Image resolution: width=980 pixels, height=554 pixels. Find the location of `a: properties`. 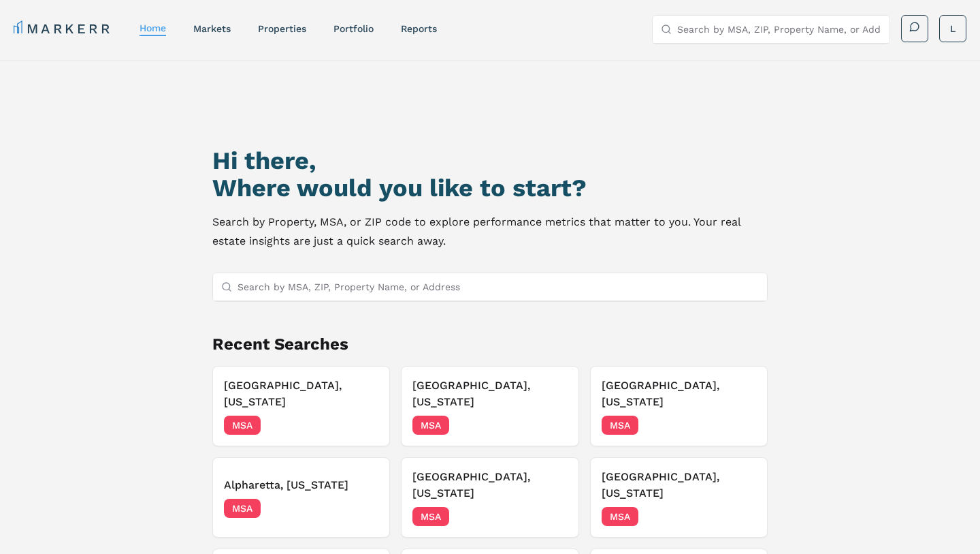

a: properties is located at coordinates (282, 29).